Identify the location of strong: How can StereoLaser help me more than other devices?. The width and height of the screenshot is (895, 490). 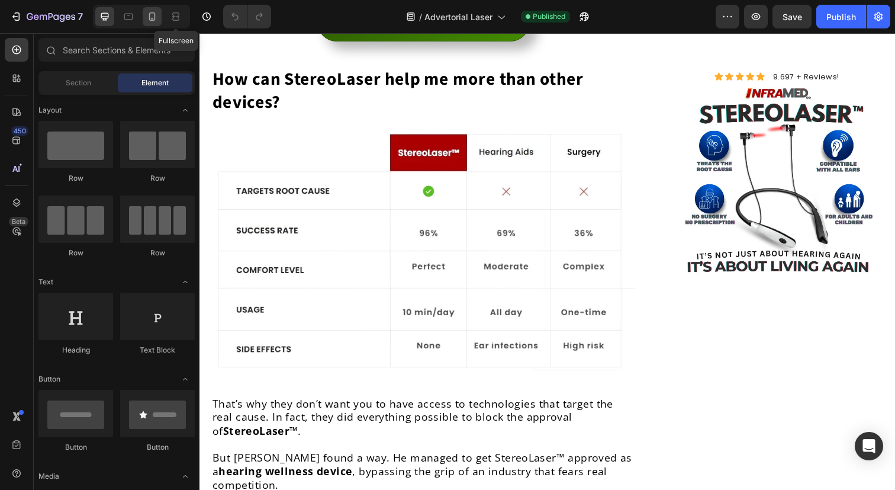
(203, 59).